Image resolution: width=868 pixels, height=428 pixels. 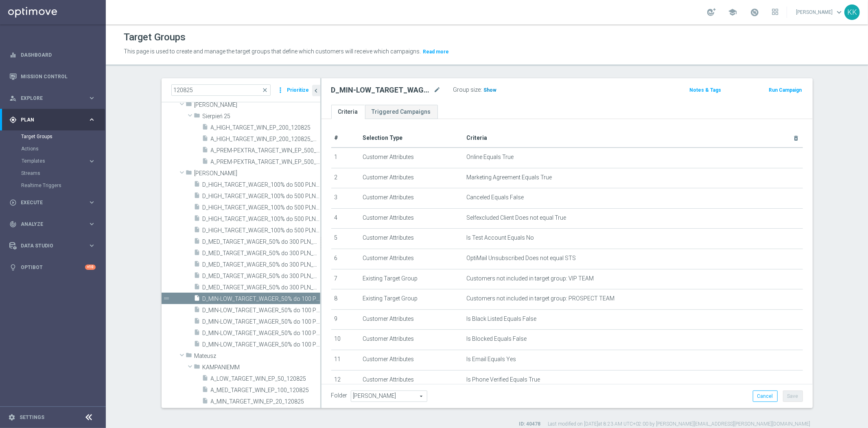 What do you see at coordinates (852, 12) in the screenshot?
I see `div: KK` at bounding box center [852, 12].